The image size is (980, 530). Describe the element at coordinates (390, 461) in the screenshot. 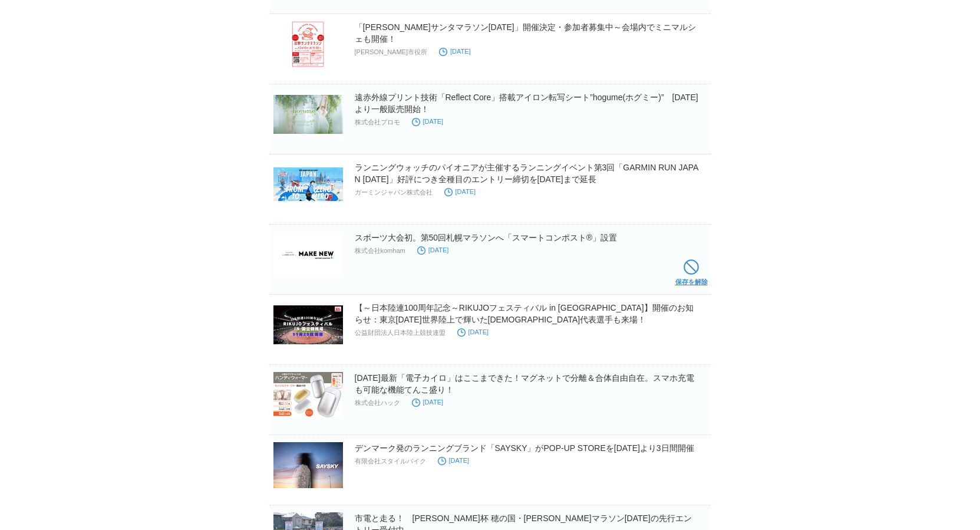

I see `p: 有限会社スタイルバイク` at that location.